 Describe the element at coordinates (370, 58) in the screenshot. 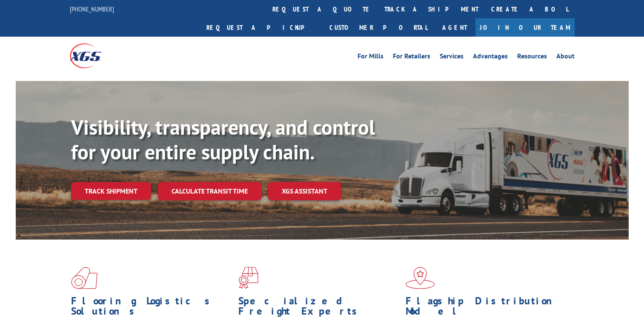

I see `a: For Mills` at that location.